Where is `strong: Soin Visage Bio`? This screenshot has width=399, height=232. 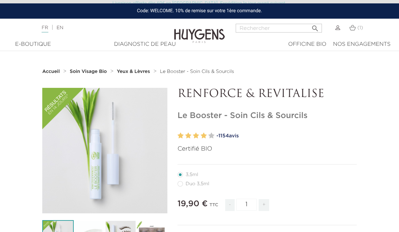 strong: Soin Visage Bio is located at coordinates (88, 71).